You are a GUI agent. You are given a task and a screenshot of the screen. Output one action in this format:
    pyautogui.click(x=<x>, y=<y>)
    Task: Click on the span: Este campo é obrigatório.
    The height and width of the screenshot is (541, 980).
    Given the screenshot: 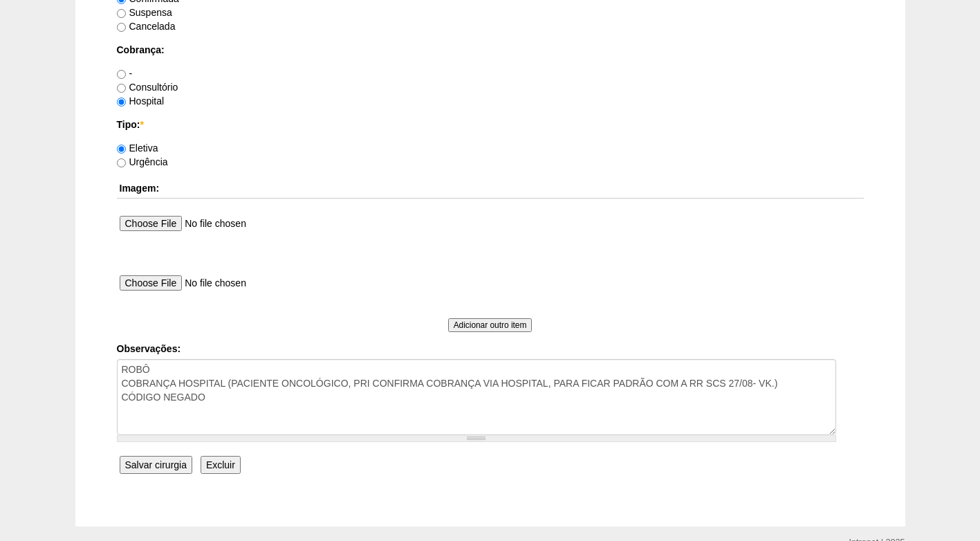 What is the action you would take?
    pyautogui.click(x=141, y=125)
    